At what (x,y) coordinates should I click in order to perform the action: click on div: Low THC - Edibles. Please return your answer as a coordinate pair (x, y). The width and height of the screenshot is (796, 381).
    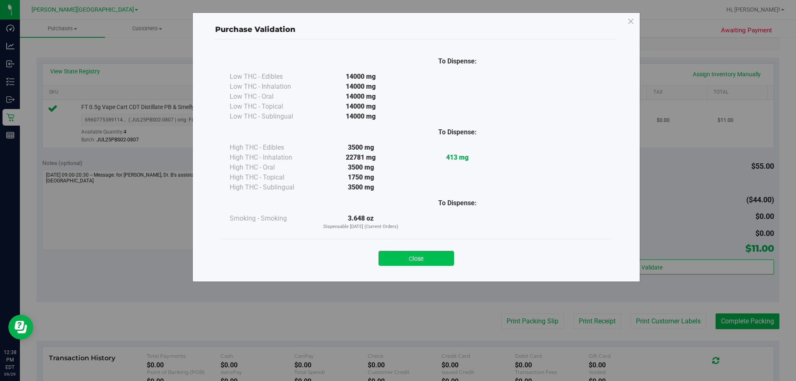
    Looking at the image, I should click on (271, 77).